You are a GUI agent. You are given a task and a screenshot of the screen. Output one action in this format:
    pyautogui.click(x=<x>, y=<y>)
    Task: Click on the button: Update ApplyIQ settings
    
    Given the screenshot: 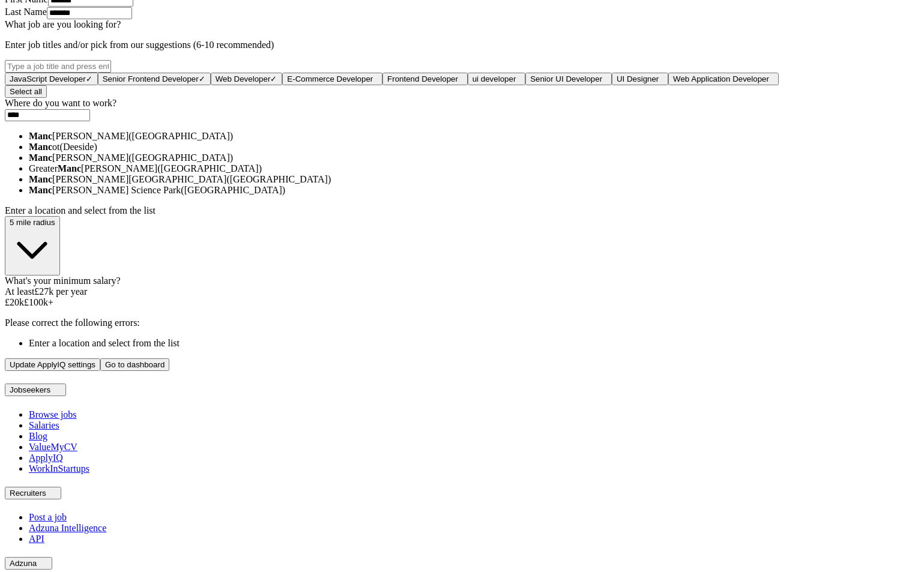 What is the action you would take?
    pyautogui.click(x=52, y=364)
    